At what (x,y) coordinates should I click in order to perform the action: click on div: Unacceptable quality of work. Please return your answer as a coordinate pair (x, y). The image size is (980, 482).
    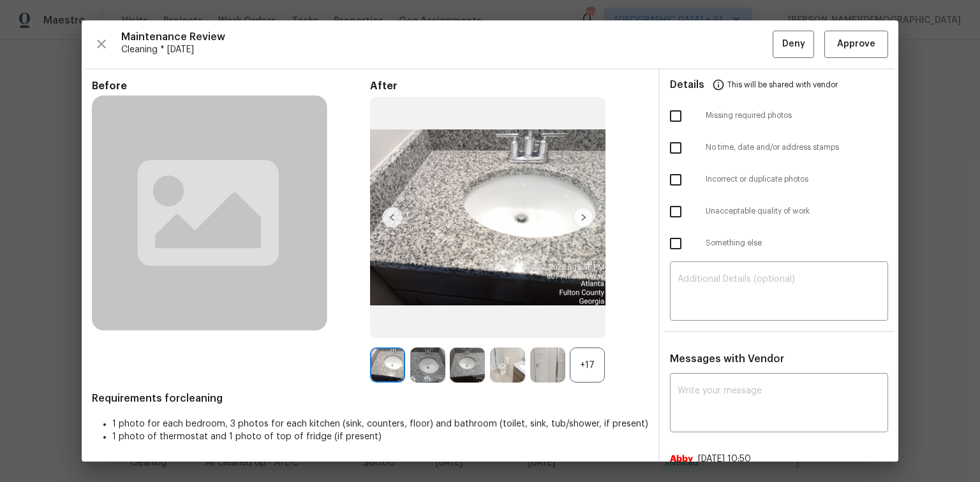
    Looking at the image, I should click on (780, 212).